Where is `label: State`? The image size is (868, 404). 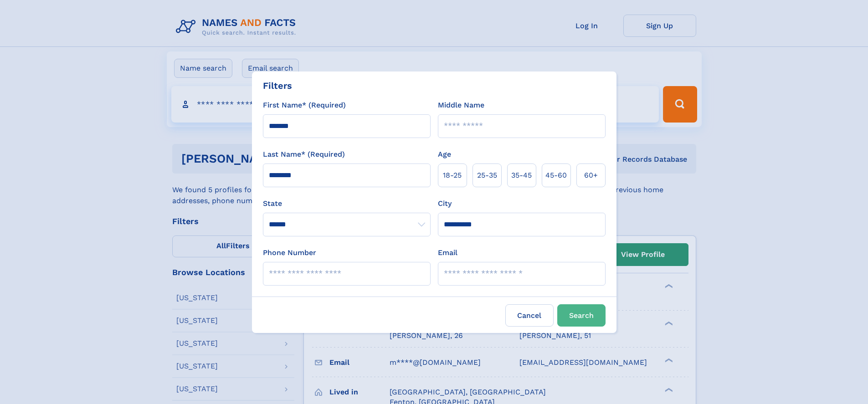
label: State is located at coordinates (347, 203).